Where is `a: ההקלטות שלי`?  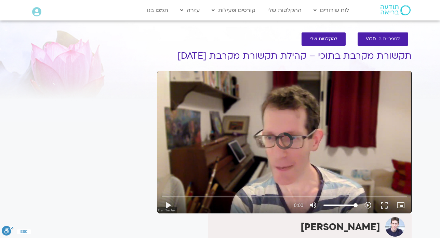
a: ההקלטות שלי is located at coordinates (285, 10).